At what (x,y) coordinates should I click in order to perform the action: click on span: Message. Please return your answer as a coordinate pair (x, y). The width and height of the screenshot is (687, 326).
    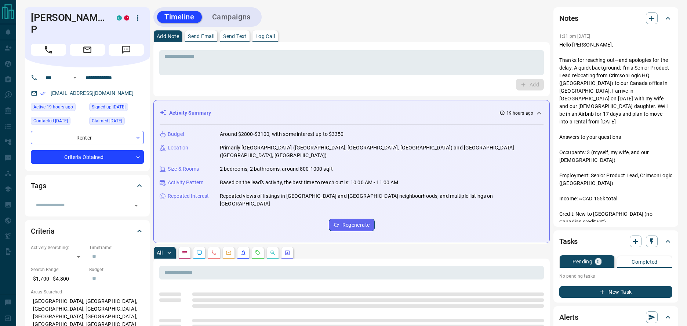
    Looking at the image, I should click on (126, 50).